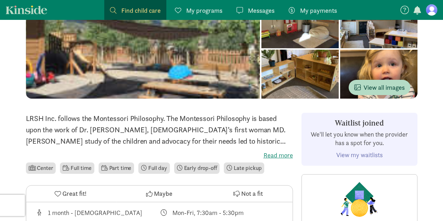 Image resolution: width=443 pixels, height=221 pixels. Describe the element at coordinates (359, 155) in the screenshot. I see `a: View my waitlists` at that location.